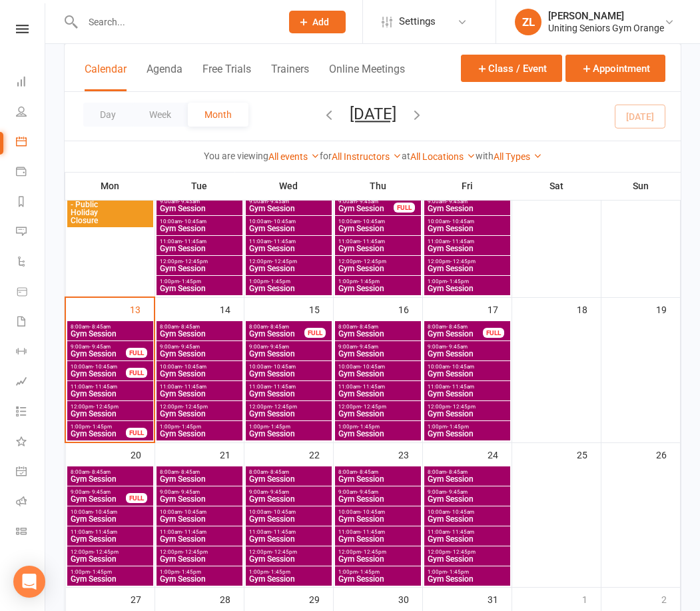  What do you see at coordinates (175, 22) in the screenshot?
I see `input: Search...` at bounding box center [175, 22].